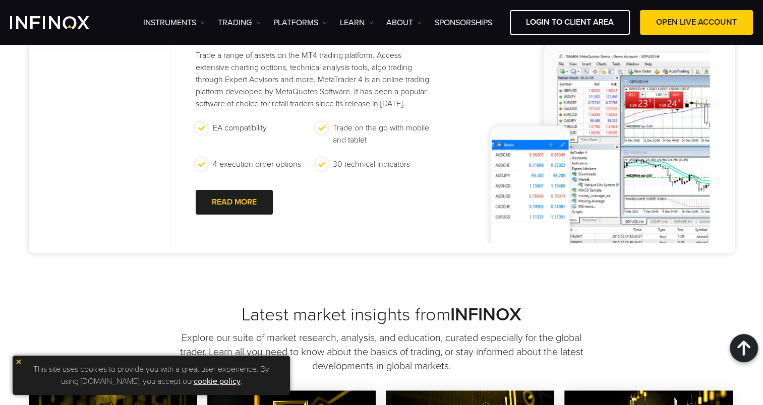  I want to click on p: Trade a range of assets on the MT4 trading platform. Access extensive charting options, technical..., so click(316, 80).